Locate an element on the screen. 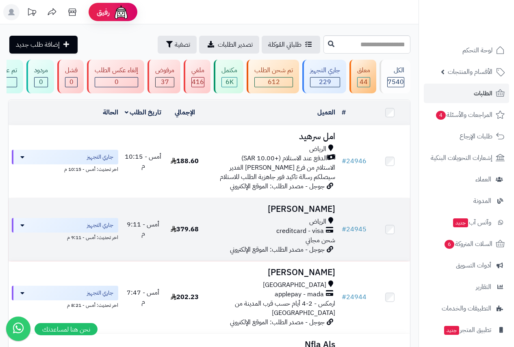 This screenshot has height=347, width=514. div: 37 is located at coordinates (165, 82).